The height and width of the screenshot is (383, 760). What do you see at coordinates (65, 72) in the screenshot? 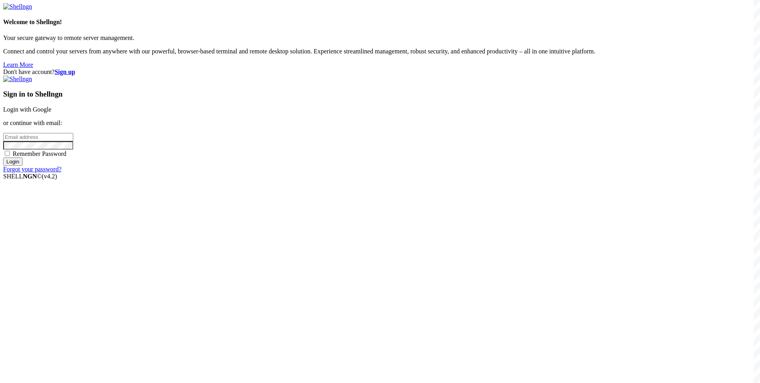
I see `a: Sign up` at bounding box center [65, 72].